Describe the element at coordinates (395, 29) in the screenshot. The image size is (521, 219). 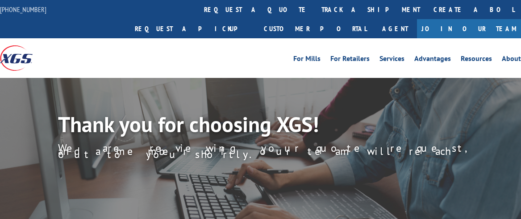
I see `a: Agent` at that location.